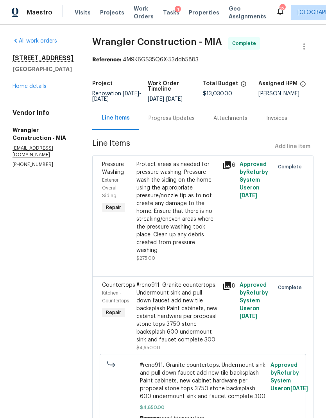  I want to click on span: $13,030.00, so click(217, 94).